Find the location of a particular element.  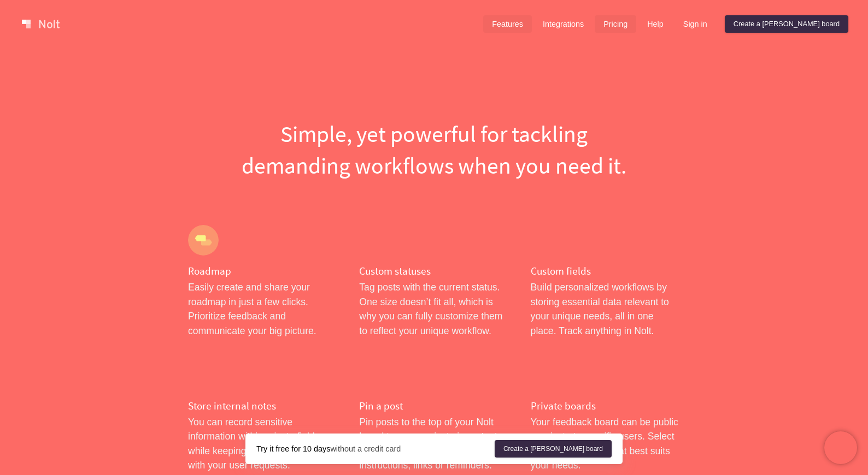

a: Sign in is located at coordinates (695, 24).